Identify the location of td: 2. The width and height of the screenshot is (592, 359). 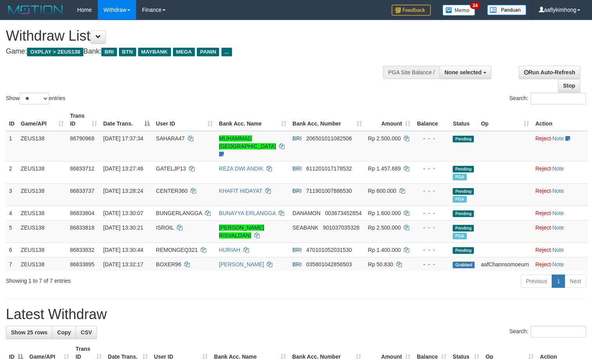
(12, 172).